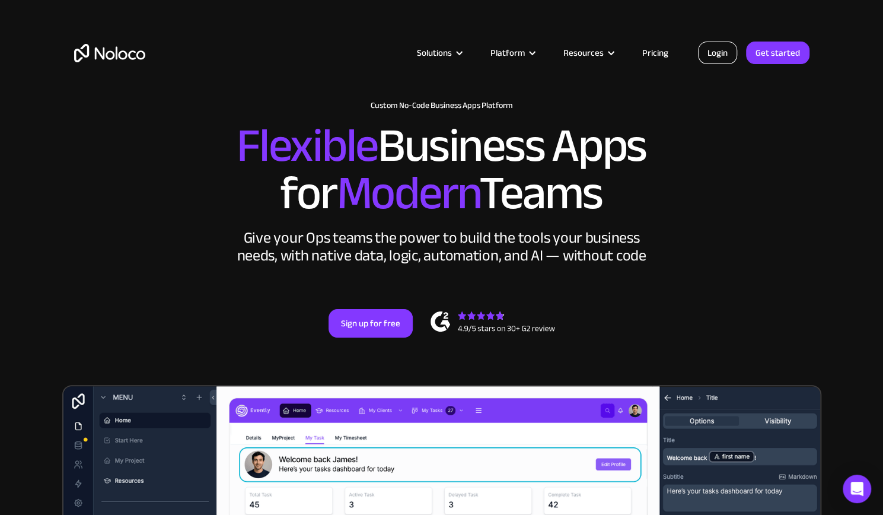 The image size is (883, 515). I want to click on span: Flexible, so click(307, 145).